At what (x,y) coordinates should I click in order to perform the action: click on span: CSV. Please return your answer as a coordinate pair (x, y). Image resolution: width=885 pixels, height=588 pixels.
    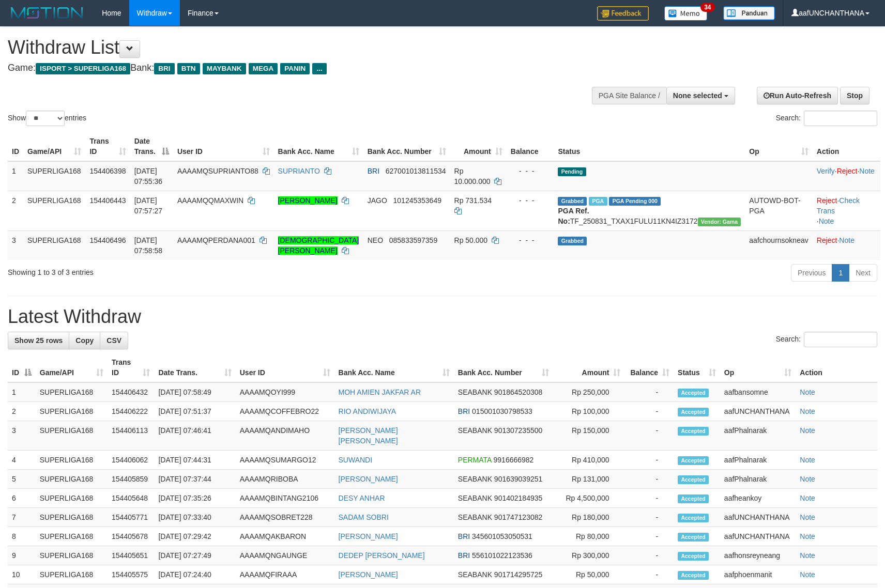
    Looking at the image, I should click on (114, 341).